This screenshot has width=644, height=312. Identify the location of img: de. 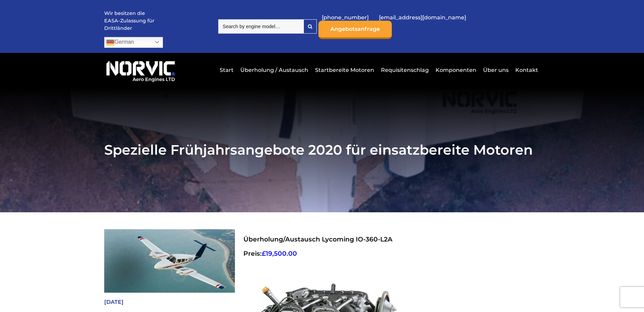
(110, 42).